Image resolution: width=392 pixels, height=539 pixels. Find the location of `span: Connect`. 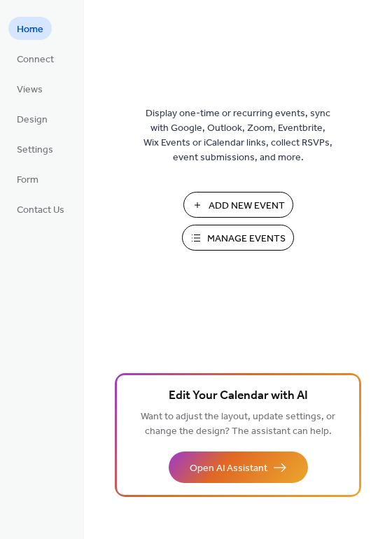

span: Connect is located at coordinates (35, 60).